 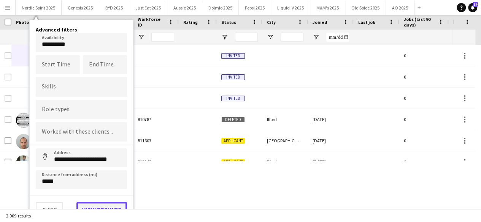 I want to click on img: Aagam Mehta, so click(x=24, y=163).